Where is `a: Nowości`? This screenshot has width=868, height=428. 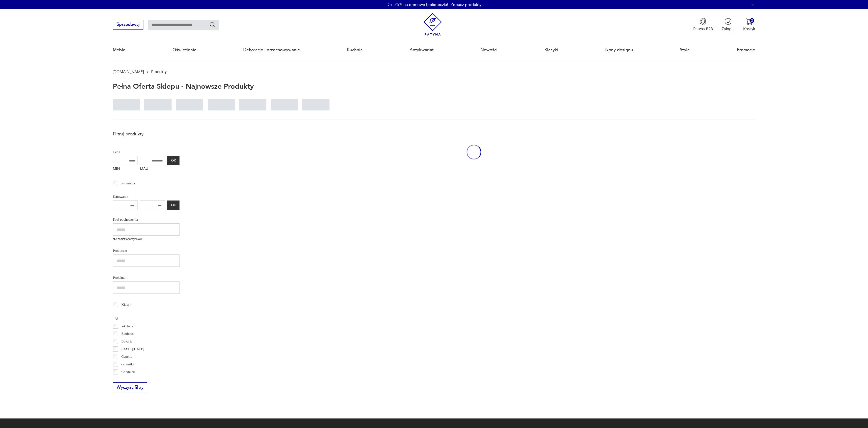
a: Nowości is located at coordinates (489, 50).